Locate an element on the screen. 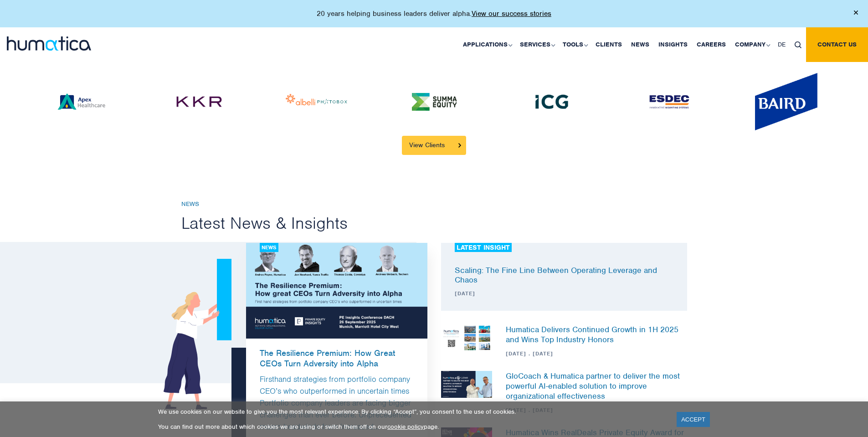  h6: News is located at coordinates (434, 204).